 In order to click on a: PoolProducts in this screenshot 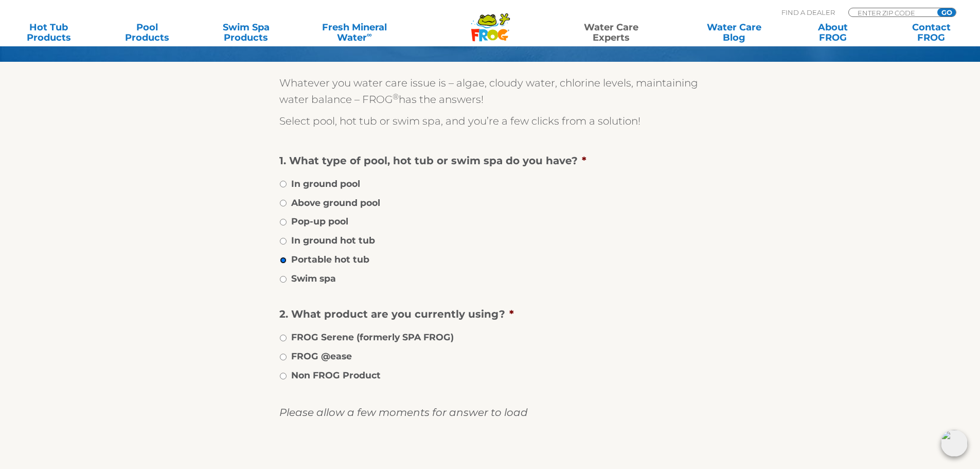, I will do `click(147, 32)`.